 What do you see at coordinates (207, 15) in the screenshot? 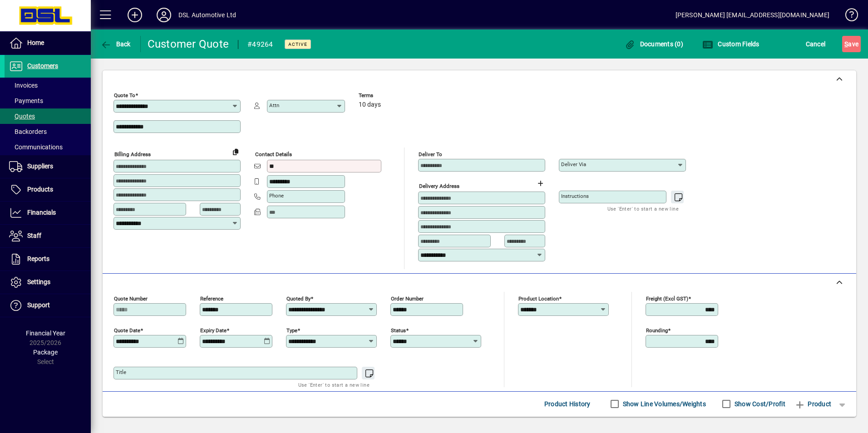
I see `div: DSL Automotive Ltd` at bounding box center [207, 15].